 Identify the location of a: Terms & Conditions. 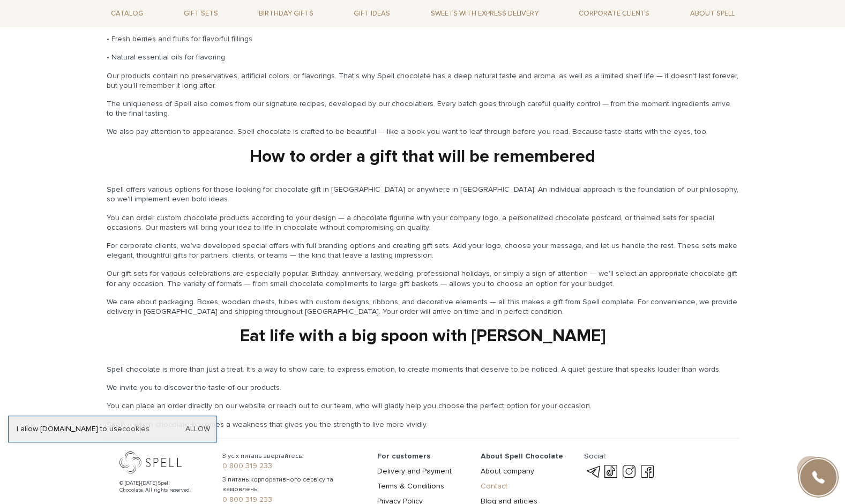
(411, 486).